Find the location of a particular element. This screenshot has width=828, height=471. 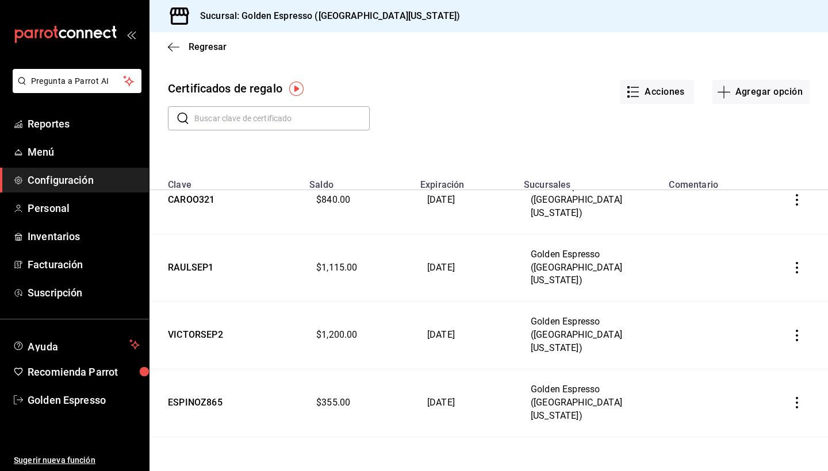

span: Reportes is located at coordinates (83, 124).